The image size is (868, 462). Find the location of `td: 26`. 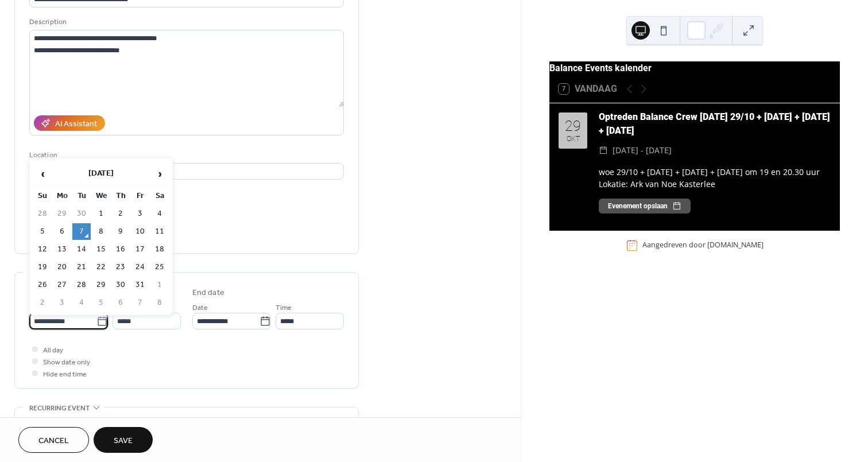

td: 26 is located at coordinates (42, 285).